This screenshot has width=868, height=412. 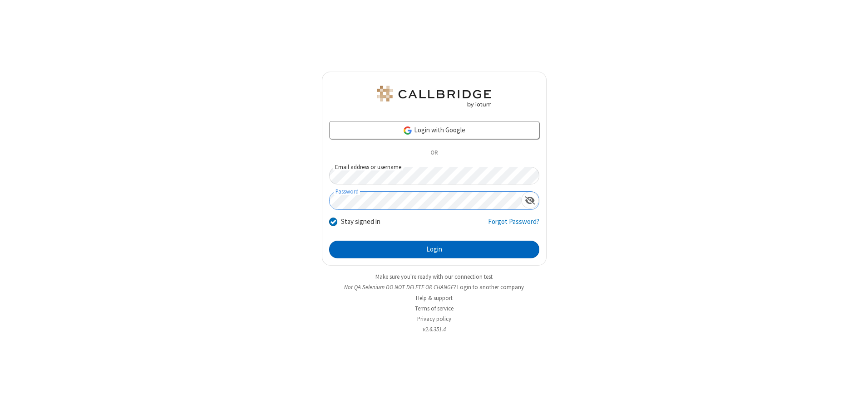 What do you see at coordinates (407, 131) in the screenshot?
I see `img: google-icon.png` at bounding box center [407, 131].